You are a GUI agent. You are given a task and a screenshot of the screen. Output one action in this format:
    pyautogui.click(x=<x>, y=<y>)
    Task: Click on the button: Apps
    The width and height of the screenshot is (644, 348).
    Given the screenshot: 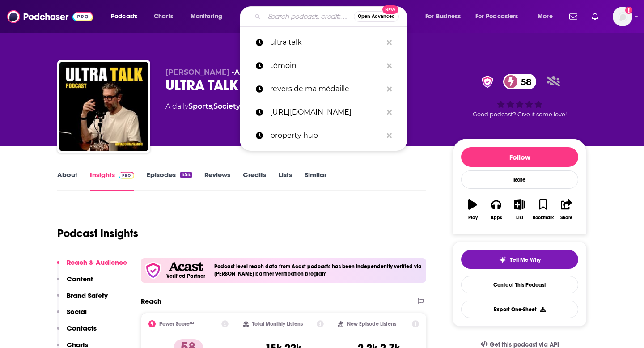 What is the action you would take?
    pyautogui.click(x=496, y=210)
    